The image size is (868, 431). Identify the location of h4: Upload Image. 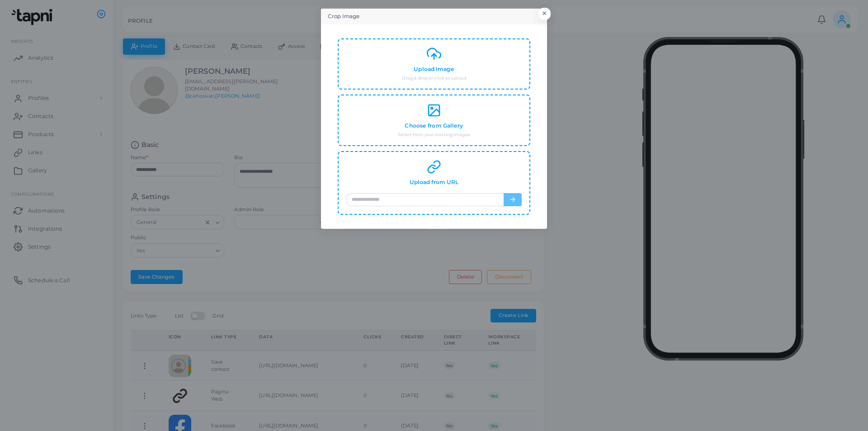
(434, 69).